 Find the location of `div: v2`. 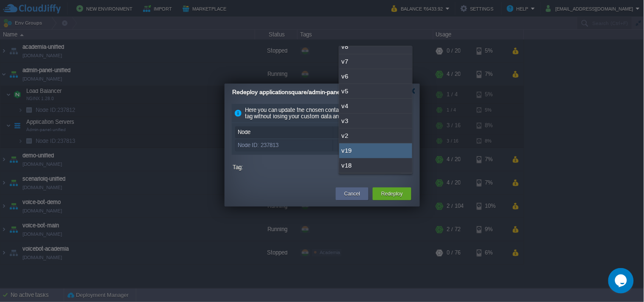

div: v2 is located at coordinates (376, 135).